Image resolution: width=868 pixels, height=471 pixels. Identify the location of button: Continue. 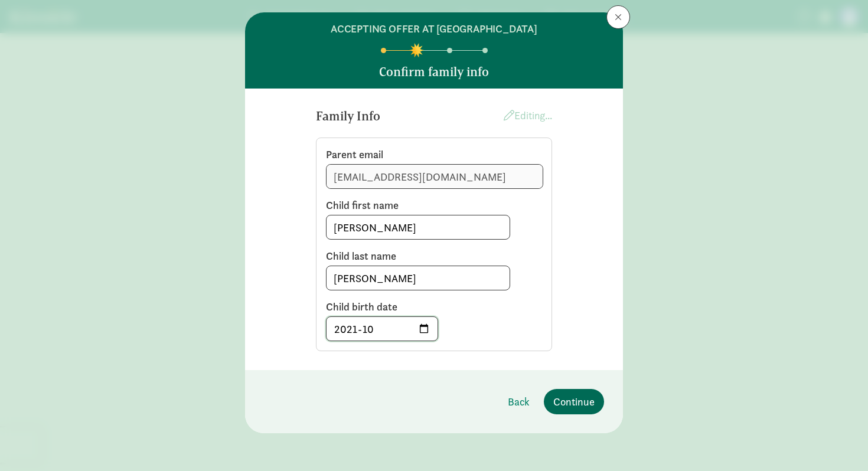
(574, 401).